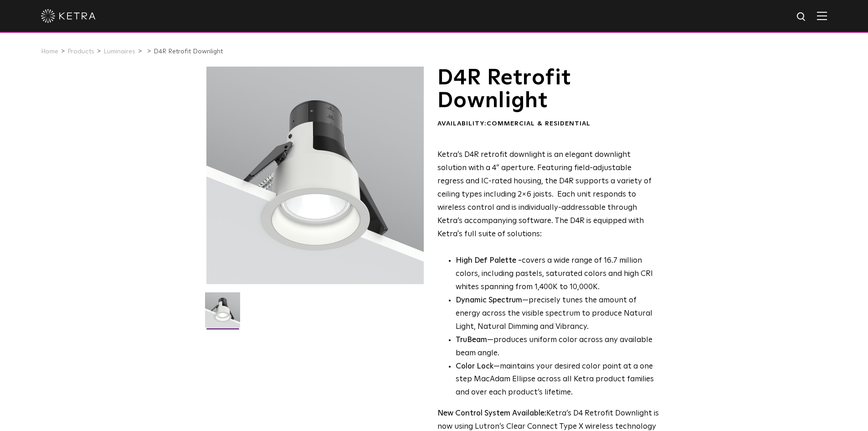 The image size is (868, 431). I want to click on div: Availability:, so click(548, 124).